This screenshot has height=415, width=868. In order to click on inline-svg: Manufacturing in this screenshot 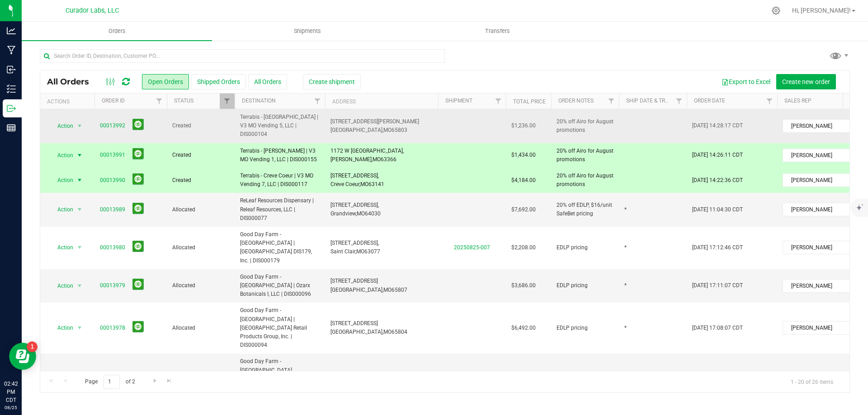, I will do `click(11, 50)`.